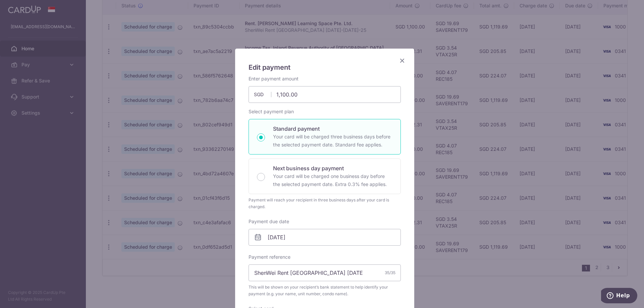 The height and width of the screenshot is (308, 644). What do you see at coordinates (402, 61) in the screenshot?
I see `button: Close` at bounding box center [402, 61].